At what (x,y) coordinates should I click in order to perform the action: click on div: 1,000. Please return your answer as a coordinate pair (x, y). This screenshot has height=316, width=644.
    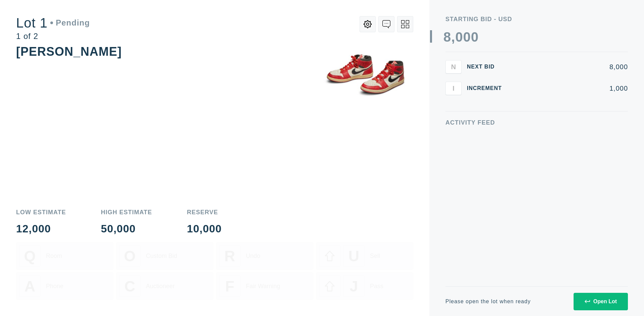
    Looking at the image, I should click on (570, 88).